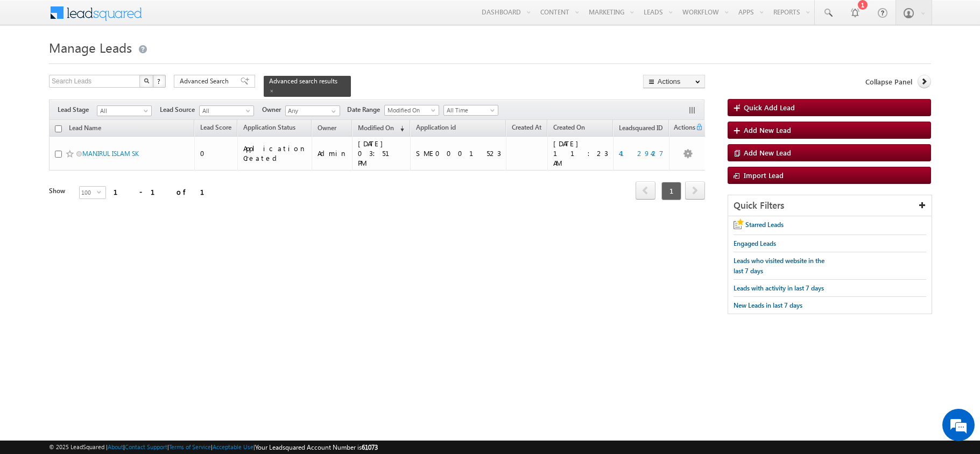 The width and height of the screenshot is (980, 454). What do you see at coordinates (683, 129) in the screenshot?
I see `span: Actions` at bounding box center [683, 129].